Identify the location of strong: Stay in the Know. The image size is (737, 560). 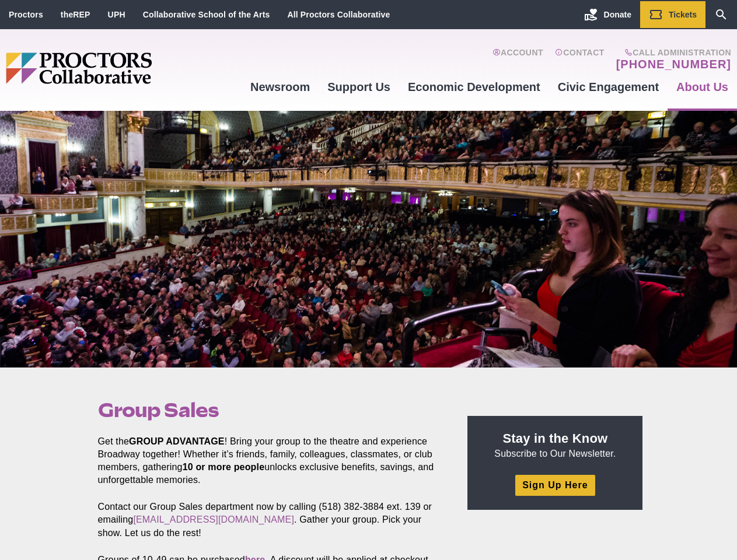
(555, 438).